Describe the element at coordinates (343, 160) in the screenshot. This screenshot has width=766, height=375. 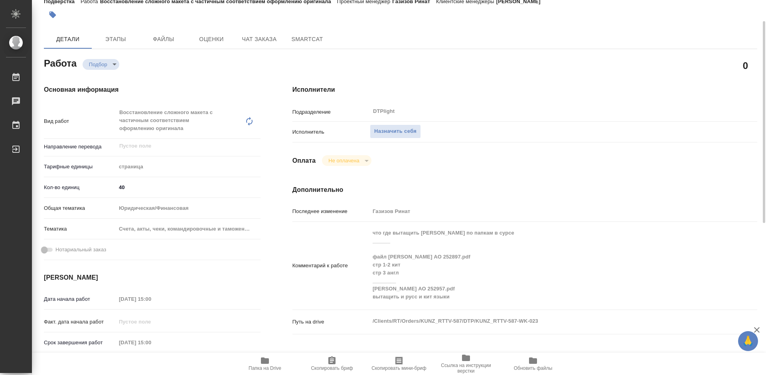
I see `button: Не оплачена` at that location.